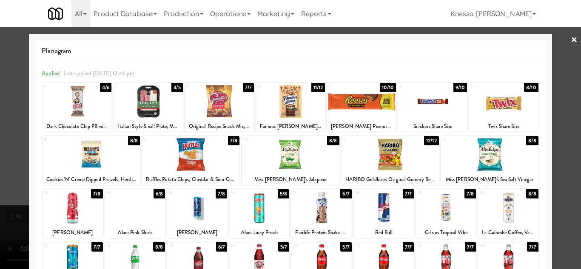  I want to click on div: 165/8Alani Juicy Peach, so click(259, 214).